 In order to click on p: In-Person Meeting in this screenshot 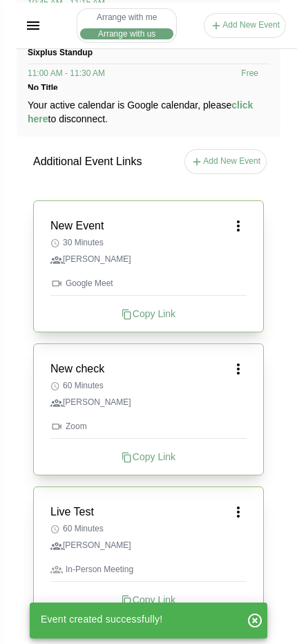, I will do `click(148, 570)`.